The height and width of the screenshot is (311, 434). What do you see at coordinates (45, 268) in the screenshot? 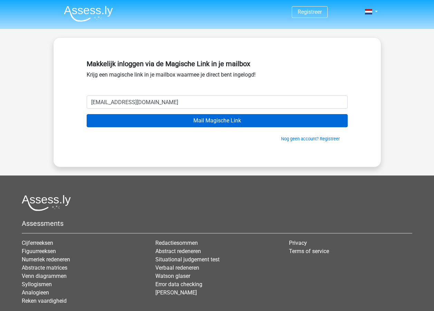
I see `a: Abstracte matrices` at bounding box center [45, 268].